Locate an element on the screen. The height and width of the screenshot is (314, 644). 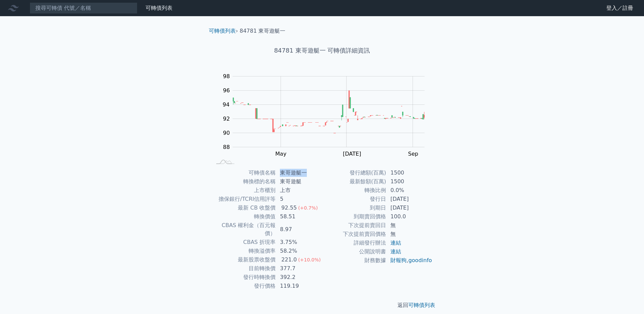
tspan: 92 is located at coordinates (227, 118).